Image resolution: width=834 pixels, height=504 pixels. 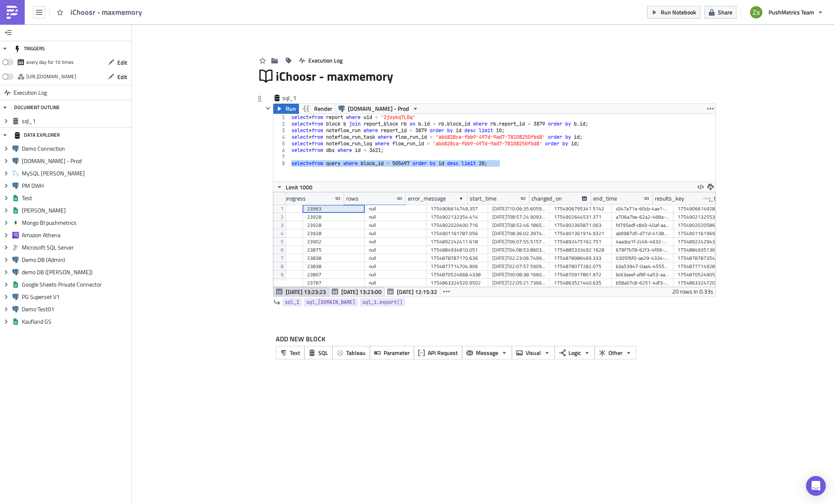 I want to click on div: TRIGGERS, so click(x=29, y=48).